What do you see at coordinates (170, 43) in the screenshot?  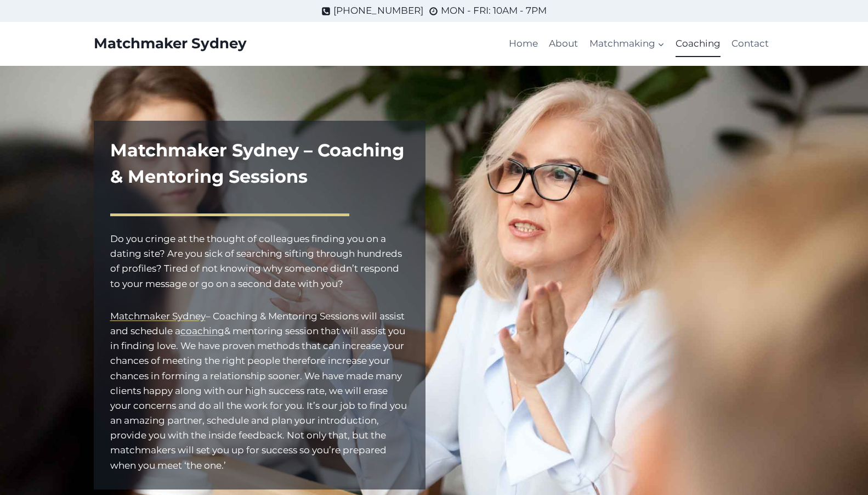 I see `p: Matchmaker Sydney` at bounding box center [170, 43].